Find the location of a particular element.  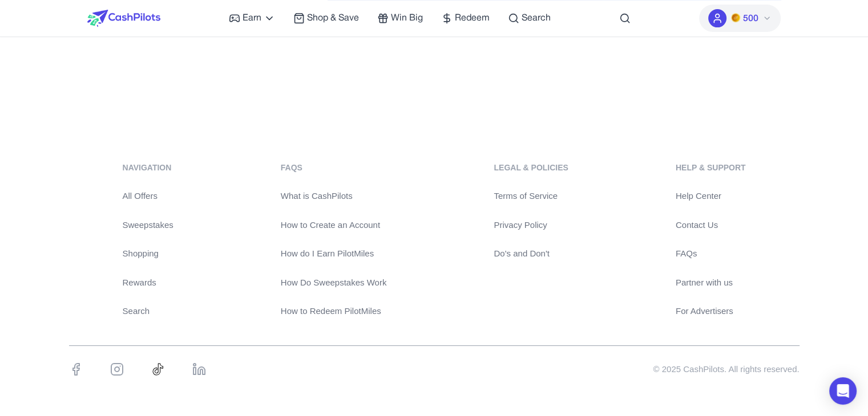

span: 500 is located at coordinates (750, 19).